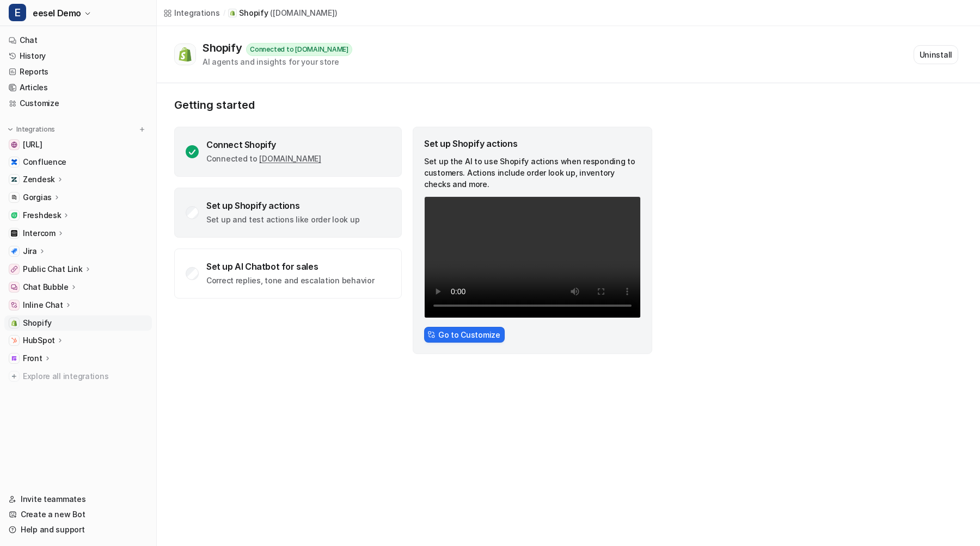  What do you see at coordinates (290, 280) in the screenshot?
I see `p: Correct replies, tone and escalation behavior` at bounding box center [290, 280].